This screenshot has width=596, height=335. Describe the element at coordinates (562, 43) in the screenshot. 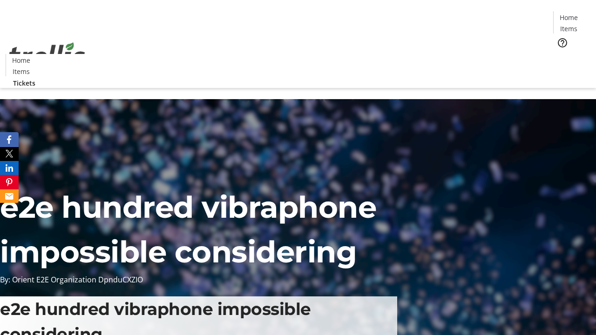

I see `button: Help` at that location.